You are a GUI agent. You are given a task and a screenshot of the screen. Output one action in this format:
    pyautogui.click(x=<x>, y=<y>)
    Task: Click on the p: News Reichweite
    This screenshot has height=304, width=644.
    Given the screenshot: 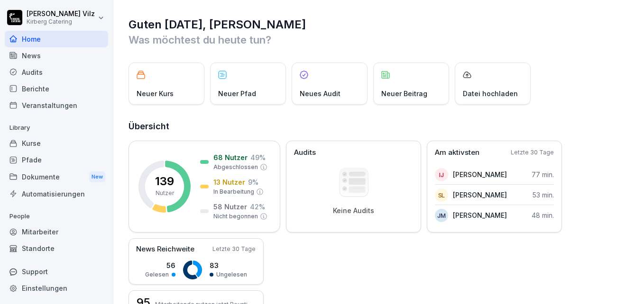 What is the action you would take?
    pyautogui.click(x=165, y=249)
    